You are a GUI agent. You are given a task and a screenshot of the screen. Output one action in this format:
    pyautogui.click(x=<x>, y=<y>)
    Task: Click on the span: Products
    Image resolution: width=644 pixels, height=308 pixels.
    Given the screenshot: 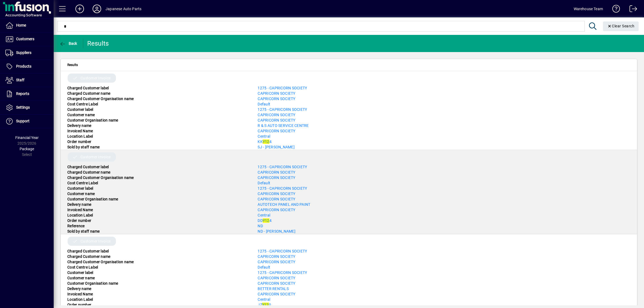 What is the action you would take?
    pyautogui.click(x=24, y=66)
    